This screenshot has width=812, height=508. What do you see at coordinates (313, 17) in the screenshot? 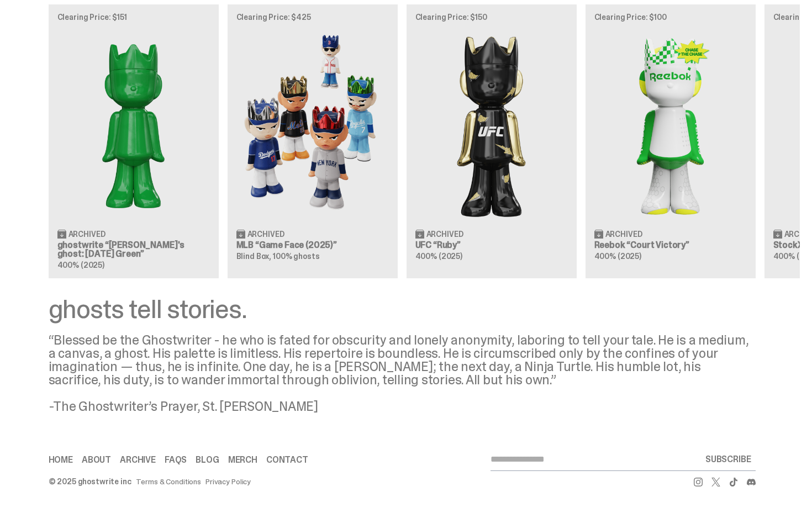
I see `p: Clearing Price: $425` at bounding box center [313, 17].